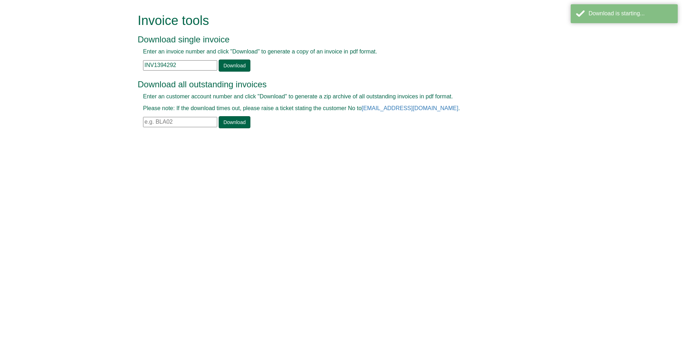 The height and width of the screenshot is (340, 682). I want to click on p: Please note: If the download times out, please raise a ticket stating the customer No to ., so click(333, 108).